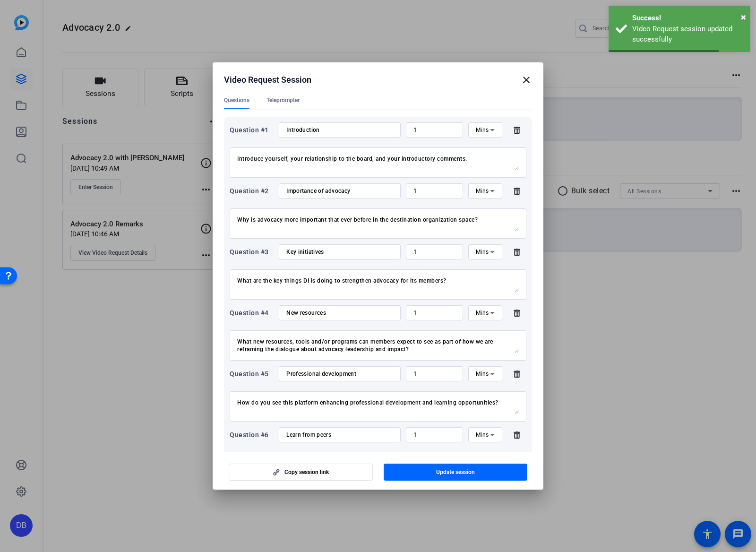  Describe the element at coordinates (526, 80) in the screenshot. I see `mat-icon: close` at that location.